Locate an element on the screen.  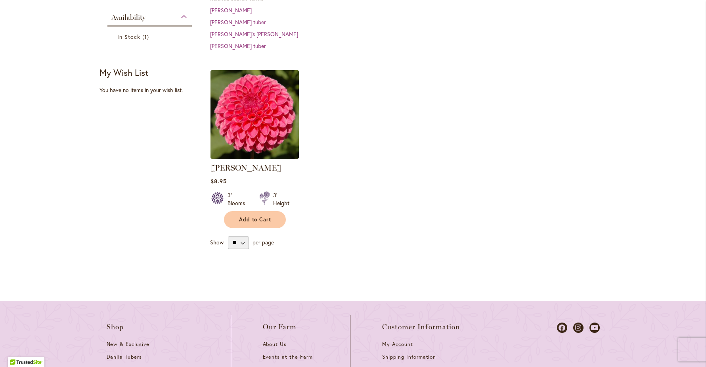
a: Dahlias on Youtube is located at coordinates (595, 327).